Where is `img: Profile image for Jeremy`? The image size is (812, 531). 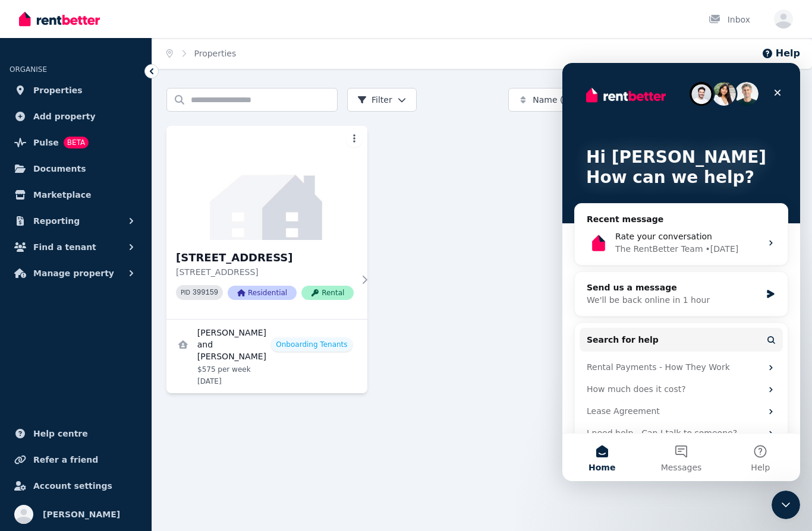
img: Profile image for Jeremy is located at coordinates (184, 31).